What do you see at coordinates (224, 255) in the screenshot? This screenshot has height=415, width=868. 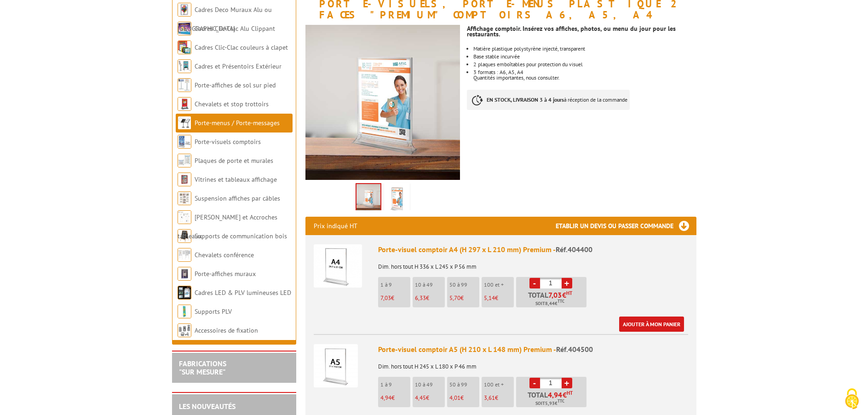 I see `a: Chevalets conférence` at bounding box center [224, 255].